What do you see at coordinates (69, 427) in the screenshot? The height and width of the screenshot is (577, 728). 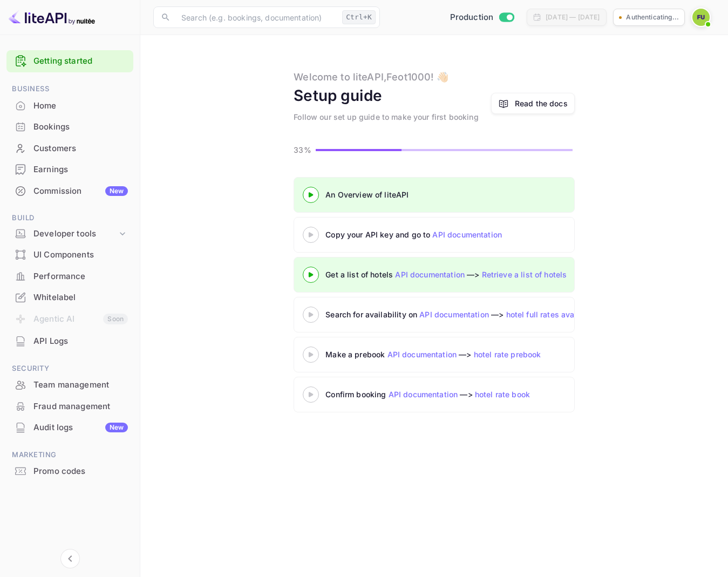 I see `div: Audit logsNew` at bounding box center [69, 427].